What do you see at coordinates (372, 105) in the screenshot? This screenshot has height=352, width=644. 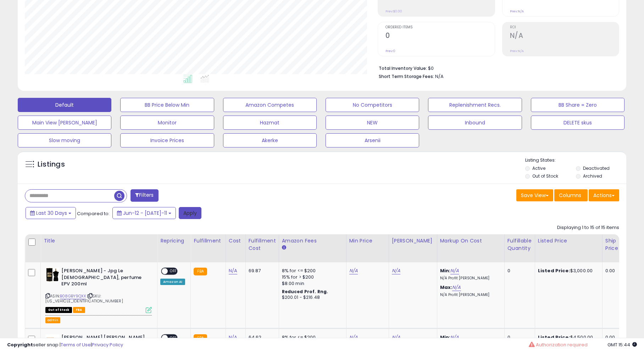 I see `button: No Competitors` at bounding box center [372, 105].